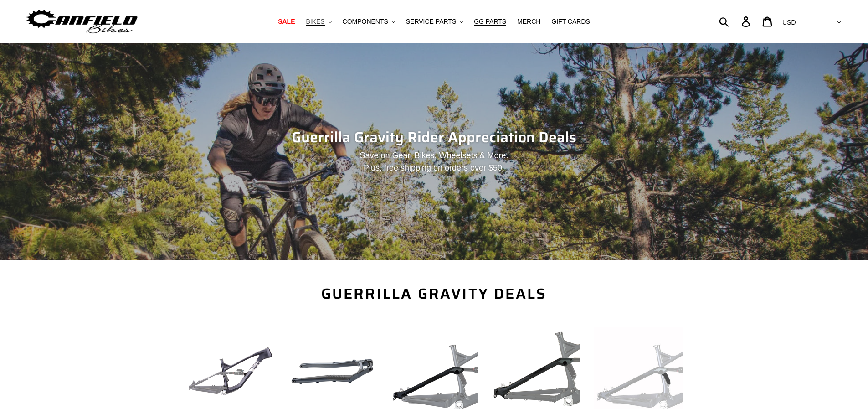  What do you see at coordinates (82, 22) in the screenshot?
I see `img: Canfield Bikes` at bounding box center [82, 22].